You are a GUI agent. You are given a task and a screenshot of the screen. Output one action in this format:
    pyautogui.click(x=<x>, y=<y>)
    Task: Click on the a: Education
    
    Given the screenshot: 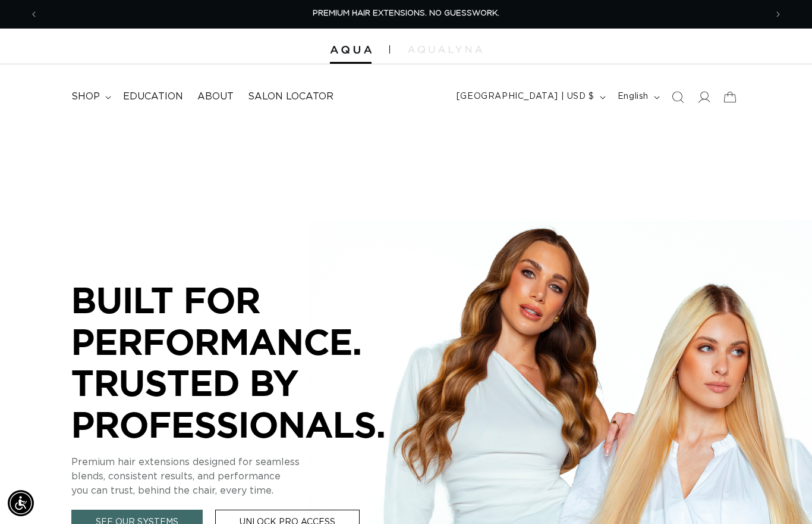 What is the action you would take?
    pyautogui.click(x=153, y=97)
    